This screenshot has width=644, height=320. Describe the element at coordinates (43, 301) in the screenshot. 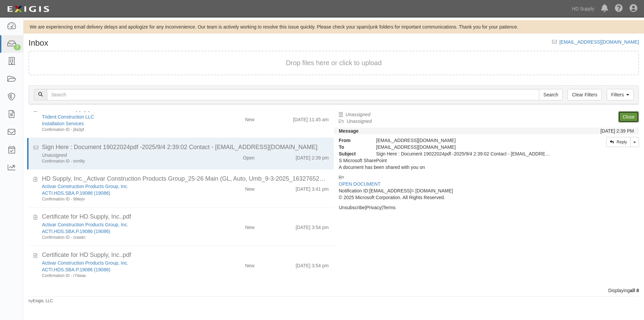

I see `a: Exigis, LLC` at that location.